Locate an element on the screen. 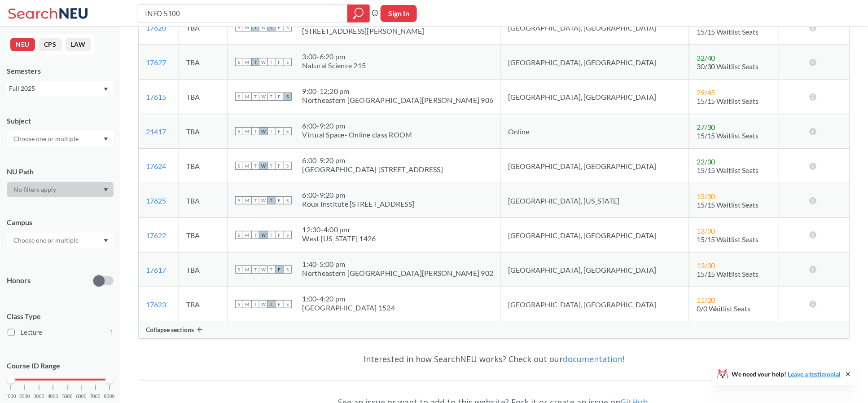 The image size is (868, 403). span: Collapse sections is located at coordinates (169, 330).